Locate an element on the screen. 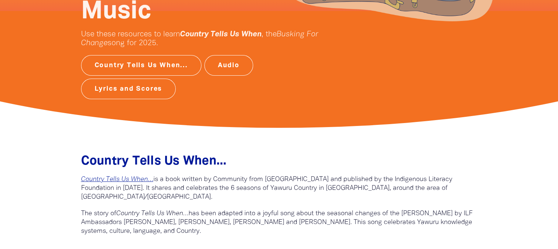 The image size is (558, 249). em: Busking For Change is located at coordinates (200, 39).